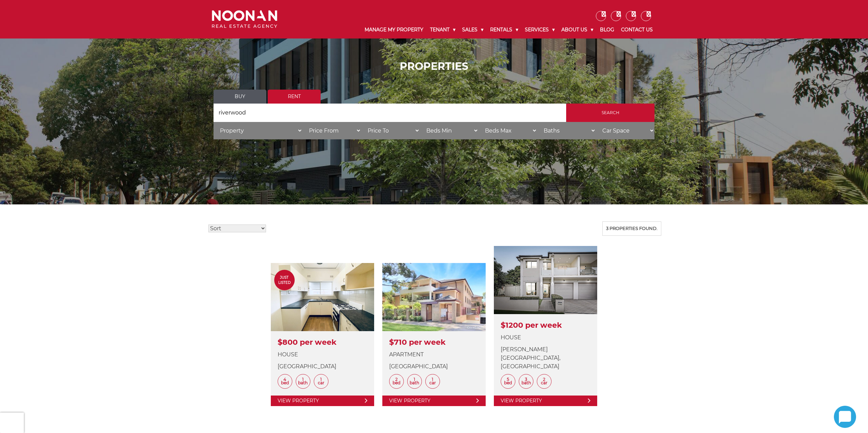 The image size is (868, 433). What do you see at coordinates (610, 113) in the screenshot?
I see `input: Search` at bounding box center [610, 113].